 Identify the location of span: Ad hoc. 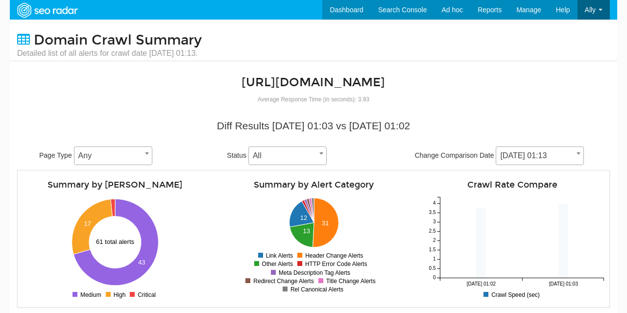
(452, 10).